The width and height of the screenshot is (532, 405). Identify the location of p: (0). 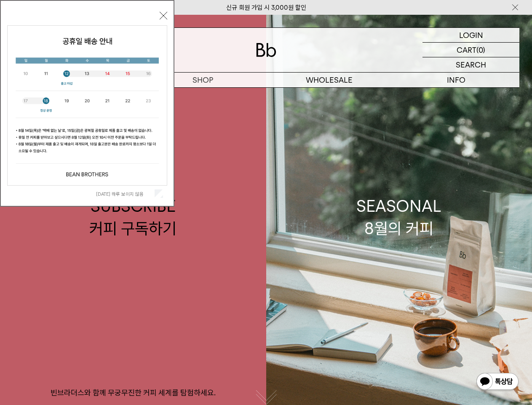
(481, 50).